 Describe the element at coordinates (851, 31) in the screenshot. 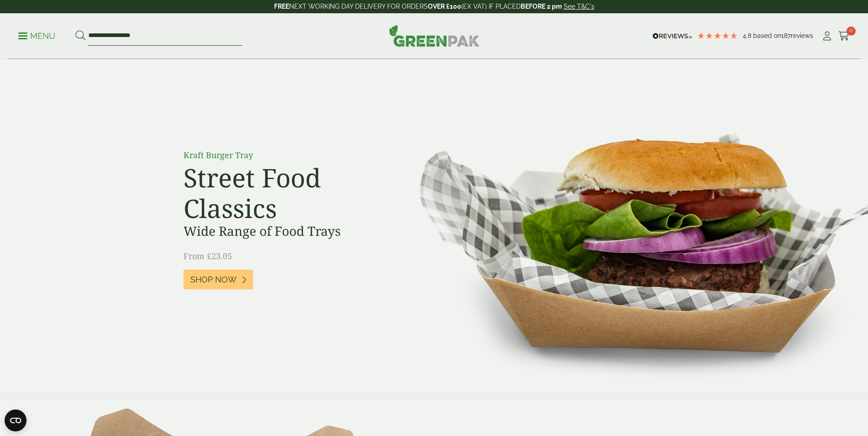

I see `span: 0` at that location.